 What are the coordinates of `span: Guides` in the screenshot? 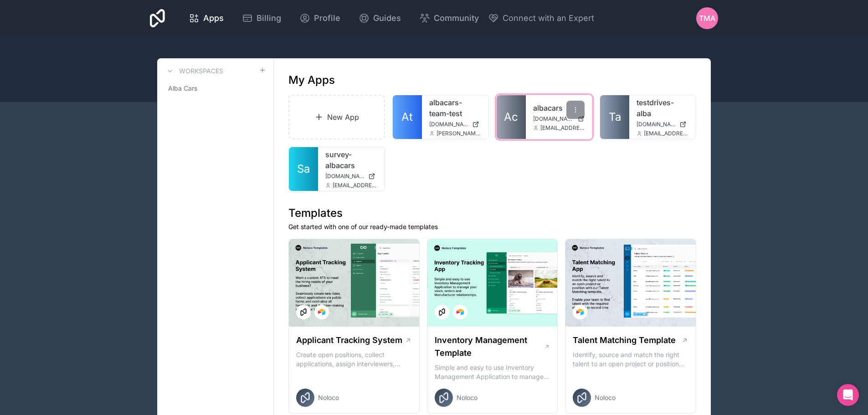 It's located at (387, 18).